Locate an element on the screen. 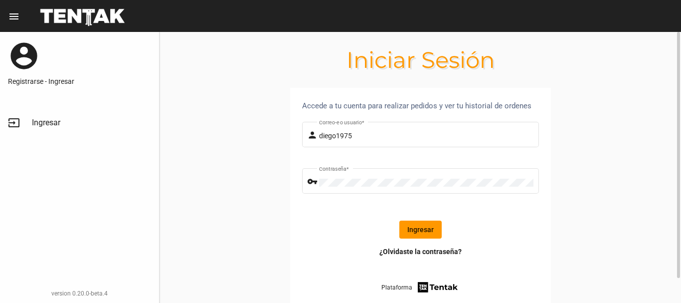 This screenshot has height=303, width=681. div: Accede a tu cuenta para realizar pedidos y ver tu historial de ordenes is located at coordinates (420, 106).